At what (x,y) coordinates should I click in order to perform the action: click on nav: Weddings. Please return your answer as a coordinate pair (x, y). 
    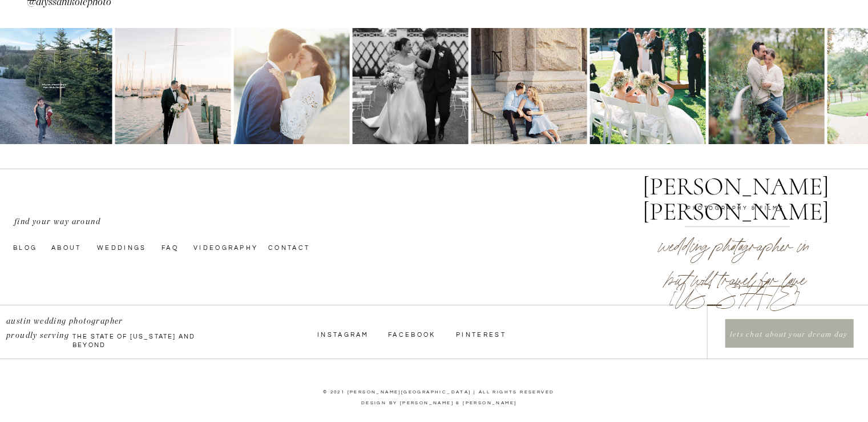
    Looking at the image, I should click on (124, 247).